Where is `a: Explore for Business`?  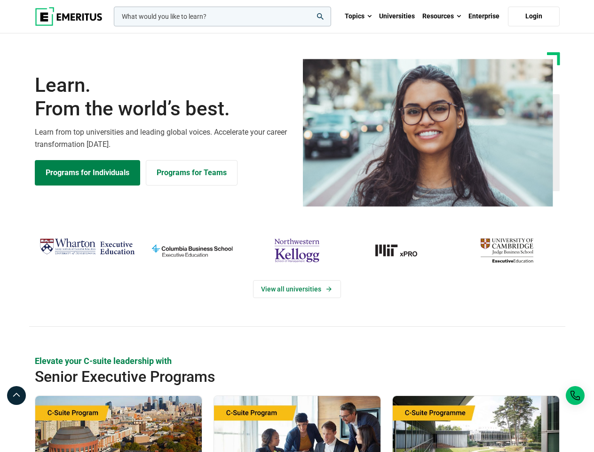
a: Explore for Business is located at coordinates (191, 173).